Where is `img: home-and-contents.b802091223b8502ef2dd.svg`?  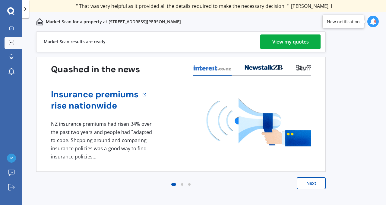 img: home-and-contents.b802091223b8502ef2dd.svg is located at coordinates (40, 22).